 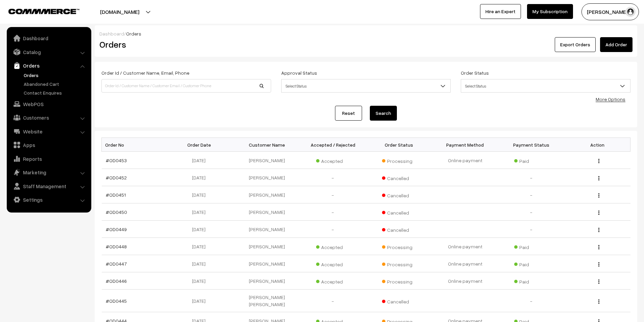 I want to click on label: Order Status, so click(x=475, y=73).